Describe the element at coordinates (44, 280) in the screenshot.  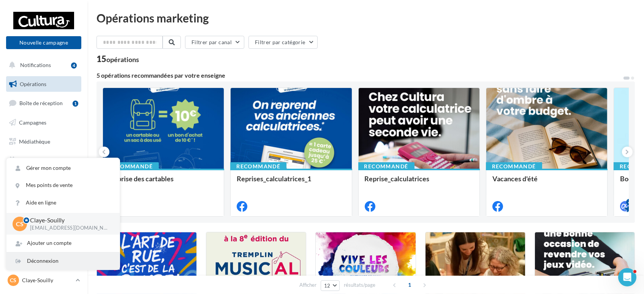
I see `a: CS Claye-Souilly` at that location.